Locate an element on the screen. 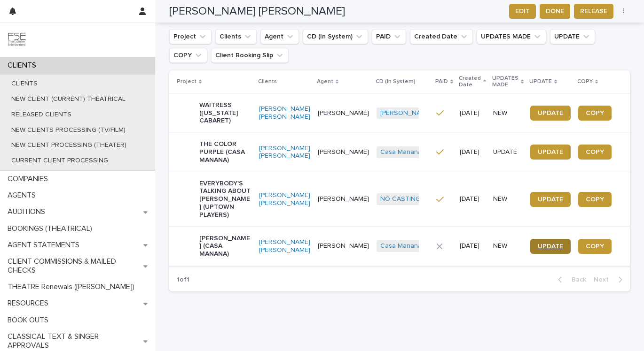  p: Project is located at coordinates (187, 82).